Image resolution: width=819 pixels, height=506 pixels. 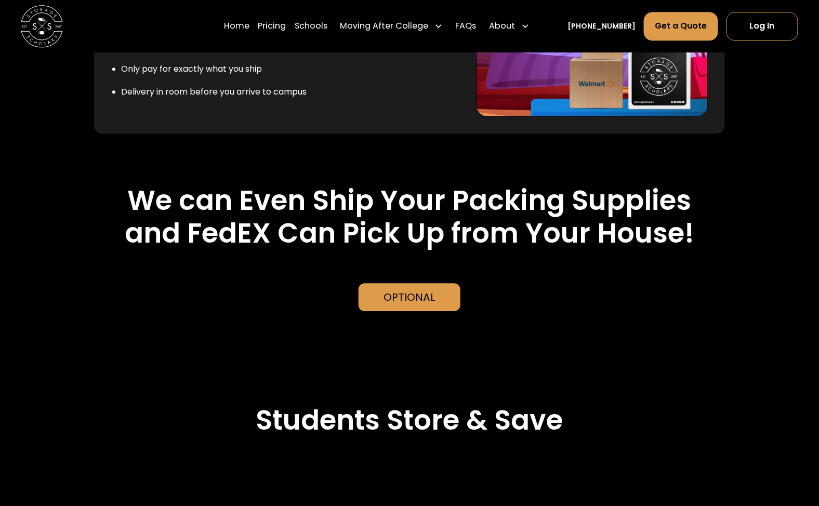 I want to click on a: Home, so click(x=236, y=26).